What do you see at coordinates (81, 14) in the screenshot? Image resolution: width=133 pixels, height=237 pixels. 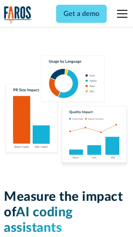 I see `a: Get a demo` at bounding box center [81, 14].